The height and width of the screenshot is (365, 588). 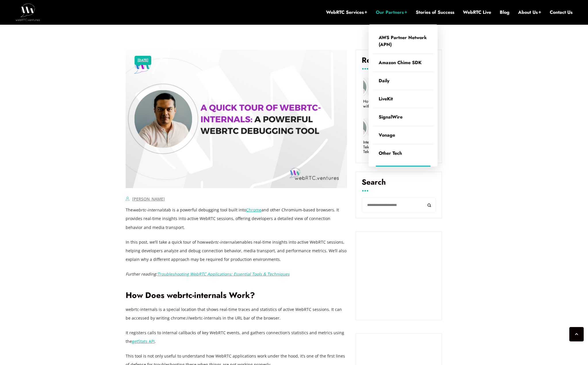 What do you see at coordinates (403, 41) in the screenshot?
I see `a: AWS Partner Network (APN)` at bounding box center [403, 41].